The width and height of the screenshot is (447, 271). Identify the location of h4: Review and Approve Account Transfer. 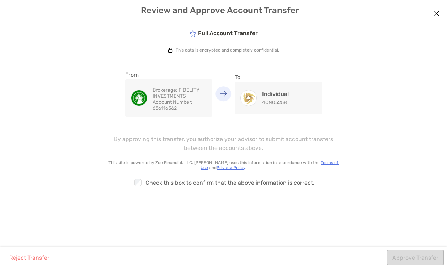
(224, 10).